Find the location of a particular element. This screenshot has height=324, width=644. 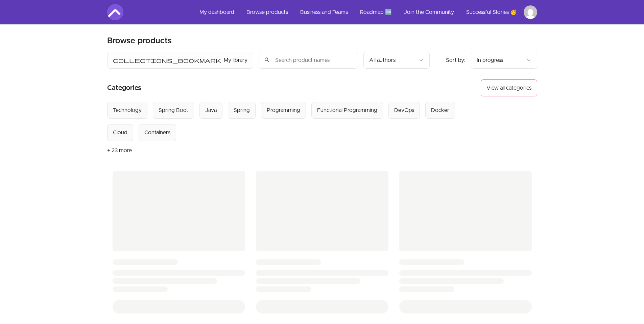

input: Search product names is located at coordinates (308, 60).